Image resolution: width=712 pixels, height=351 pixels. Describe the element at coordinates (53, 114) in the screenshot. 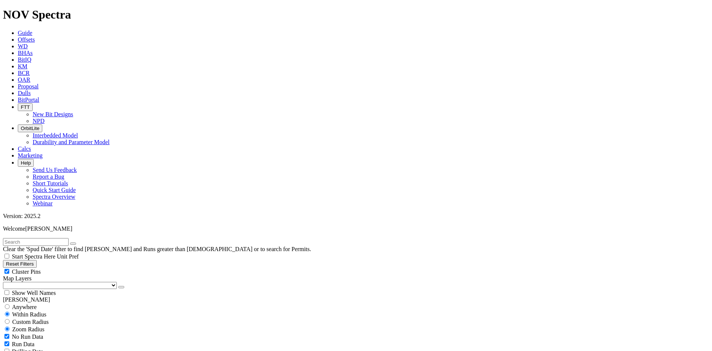

I see `a: New Bit Designs` at that location.